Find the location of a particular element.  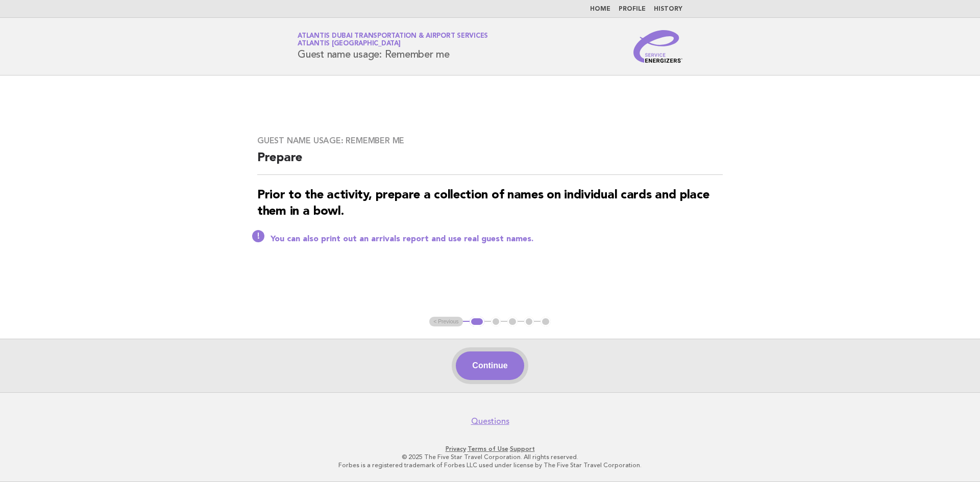

button: Continue is located at coordinates (489, 366).